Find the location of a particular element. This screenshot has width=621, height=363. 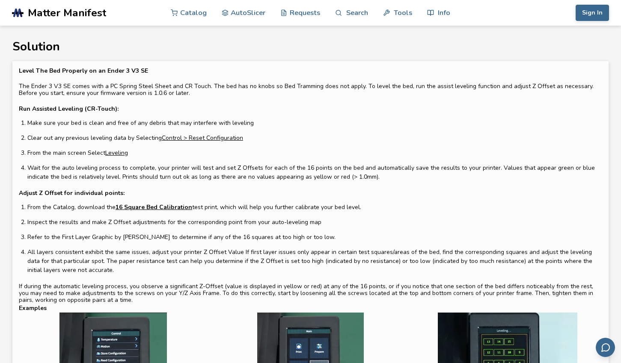

li: Make sure your bed is clean and free of any debris that may interfere with leveling is located at coordinates (314, 123).